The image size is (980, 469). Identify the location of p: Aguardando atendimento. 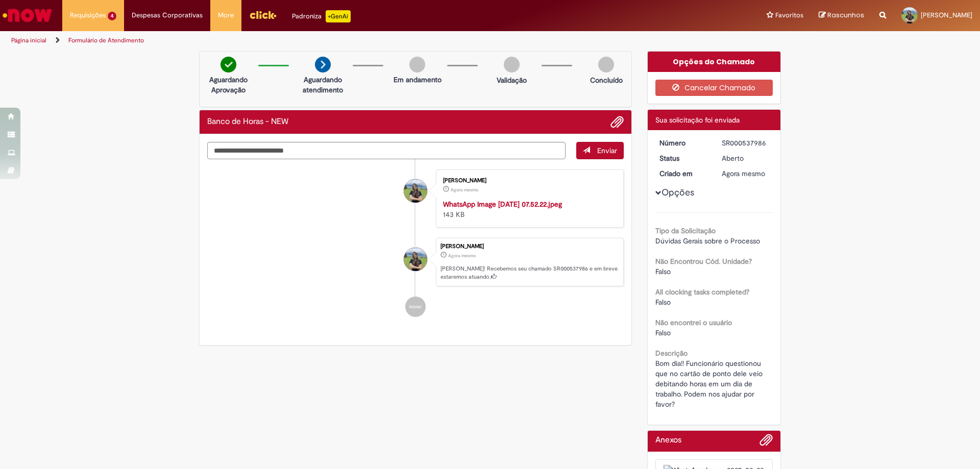
(322, 84).